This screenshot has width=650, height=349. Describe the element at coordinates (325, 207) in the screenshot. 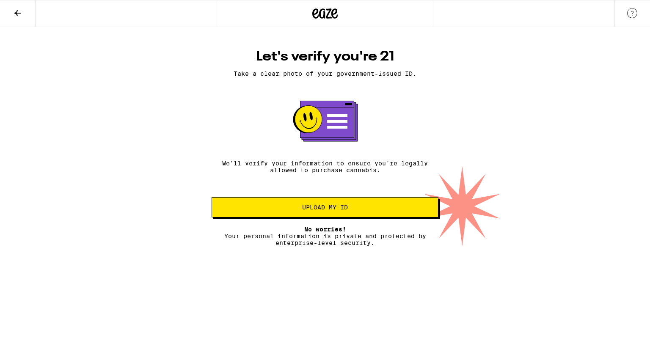

I see `span: Upload my ID` at that location.